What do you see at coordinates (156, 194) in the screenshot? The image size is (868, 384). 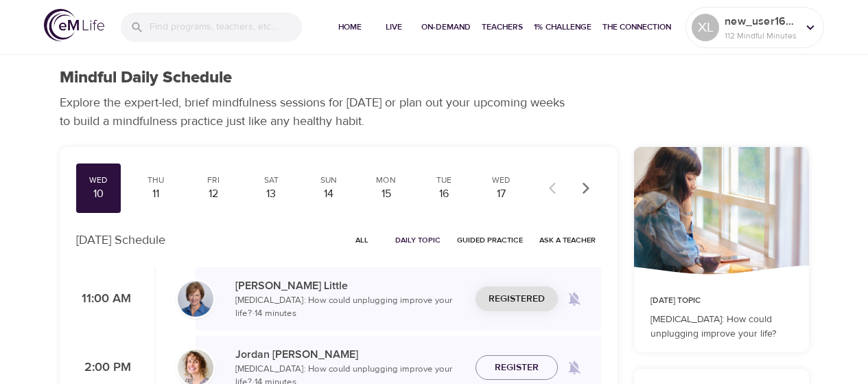 I see `div: 11` at bounding box center [156, 194].